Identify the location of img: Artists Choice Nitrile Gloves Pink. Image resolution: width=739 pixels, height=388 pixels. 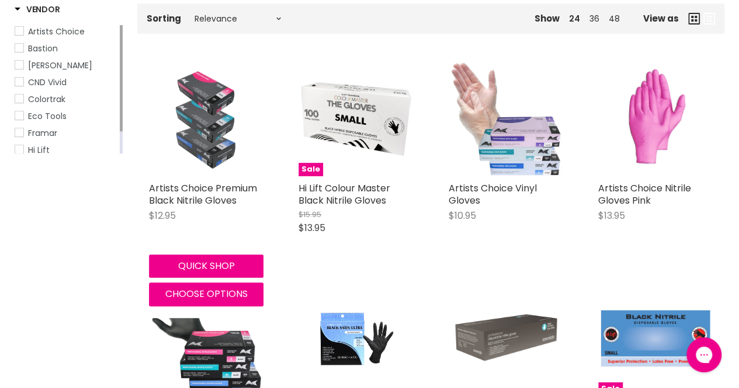
(655, 119).